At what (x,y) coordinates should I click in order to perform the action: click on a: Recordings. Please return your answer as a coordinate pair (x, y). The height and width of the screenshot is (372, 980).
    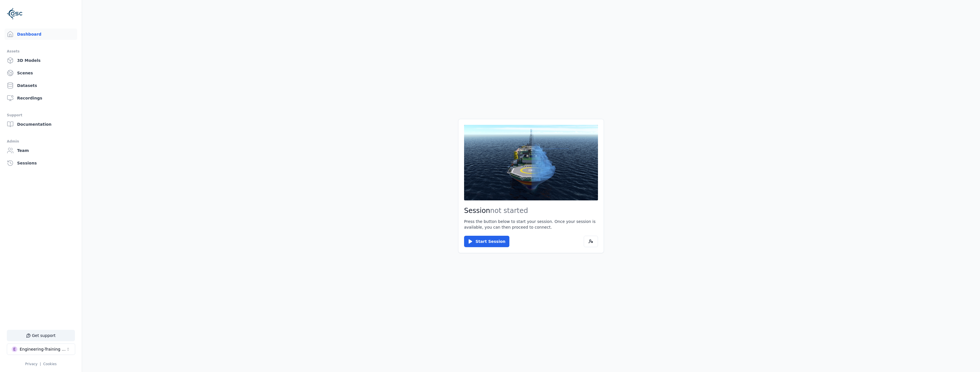
    Looking at the image, I should click on (41, 98).